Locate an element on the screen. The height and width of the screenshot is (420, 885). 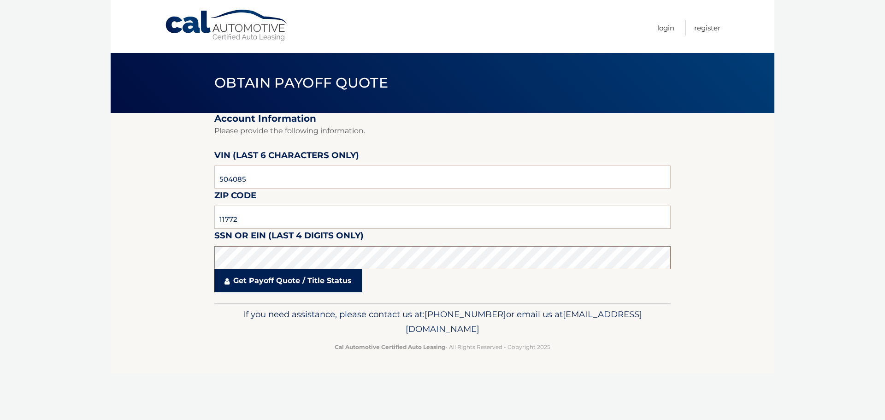
h2: Account Information is located at coordinates (442, 118).